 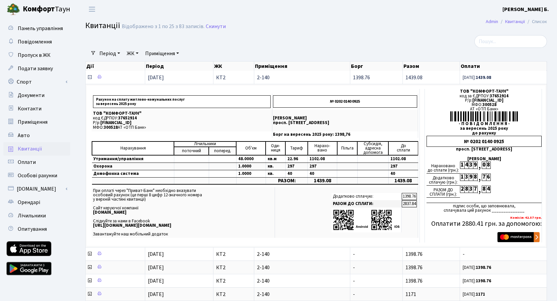 I want to click on div: 2, so click(x=462, y=189).